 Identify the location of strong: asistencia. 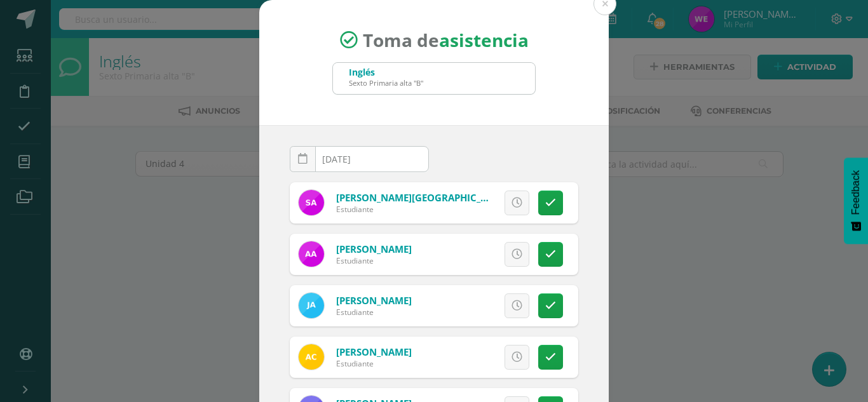
(483, 40).